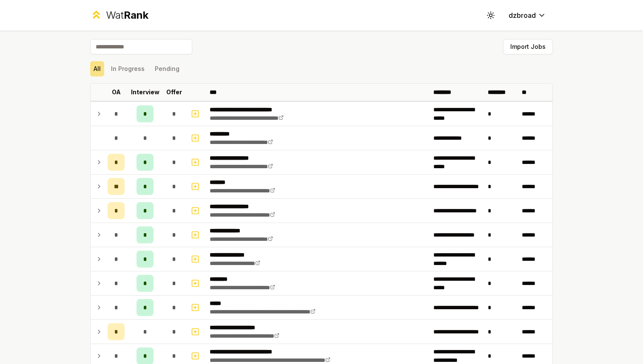  I want to click on p: OA, so click(116, 92).